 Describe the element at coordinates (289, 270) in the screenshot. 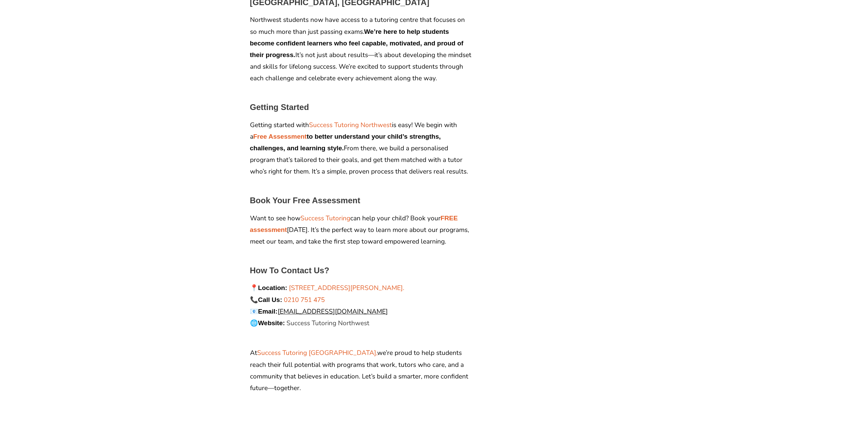

I see `strong: How To Contact Us?` at that location.